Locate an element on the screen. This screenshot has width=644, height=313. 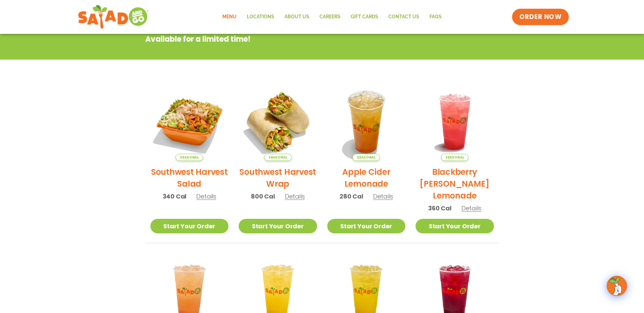
a: ORDER NOW is located at coordinates (540, 17).